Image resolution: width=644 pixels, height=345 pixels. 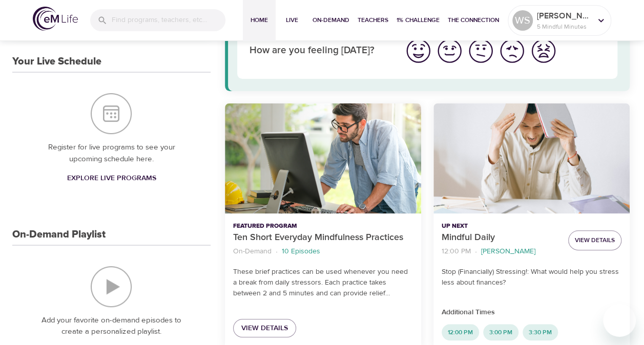 What do you see at coordinates (111, 114) in the screenshot?
I see `img: Your Live Schedule` at bounding box center [111, 114].